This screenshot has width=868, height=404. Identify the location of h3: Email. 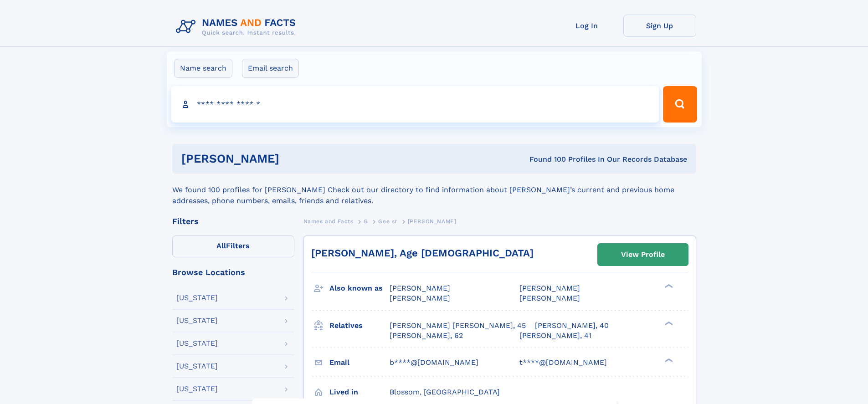
(359, 363).